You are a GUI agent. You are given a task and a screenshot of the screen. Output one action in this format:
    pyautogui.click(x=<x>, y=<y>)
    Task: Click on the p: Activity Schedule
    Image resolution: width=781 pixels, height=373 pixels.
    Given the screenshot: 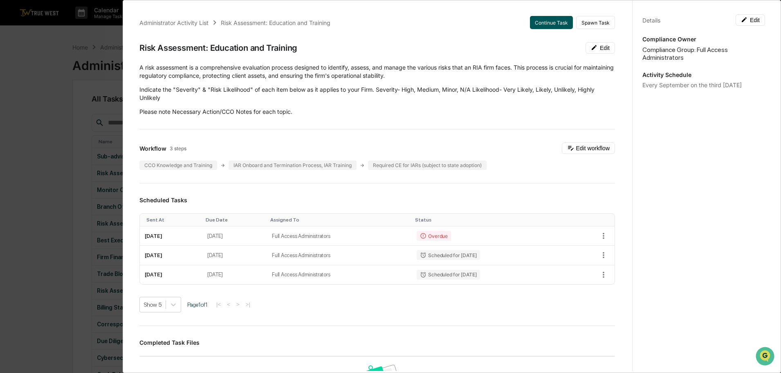 What is the action you would take?
    pyautogui.click(x=704, y=74)
    